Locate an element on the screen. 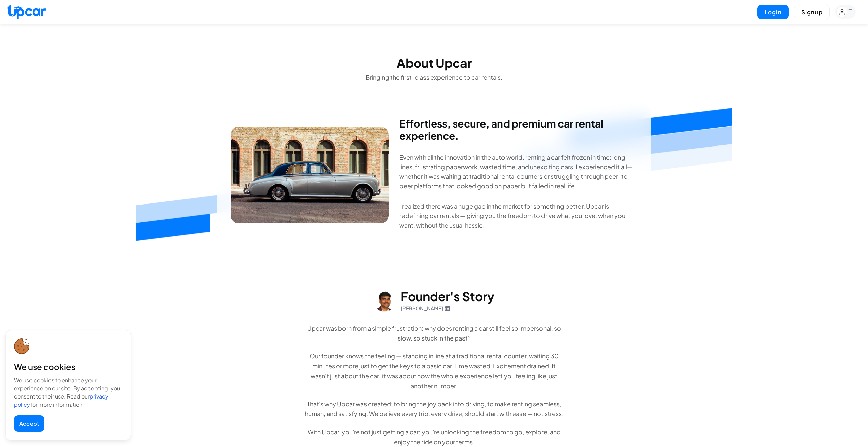  div: We use cookies to enhance your experience on our site. By accepting, you consent to their use. Re... is located at coordinates (68, 393).